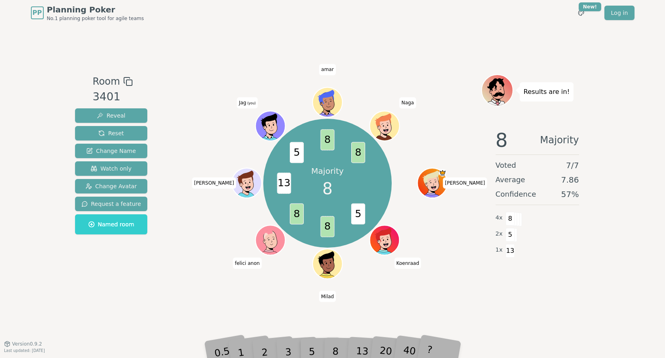 The image size is (665, 358). I want to click on span: Change Avatar, so click(111, 186).